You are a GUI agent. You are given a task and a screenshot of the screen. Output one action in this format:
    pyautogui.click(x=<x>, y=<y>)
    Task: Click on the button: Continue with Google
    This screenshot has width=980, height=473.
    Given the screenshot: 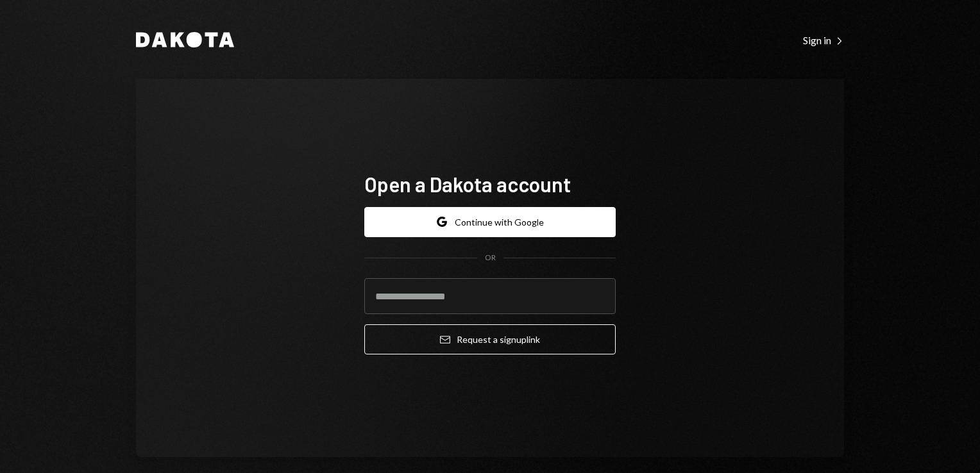 What is the action you would take?
    pyautogui.click(x=490, y=222)
    